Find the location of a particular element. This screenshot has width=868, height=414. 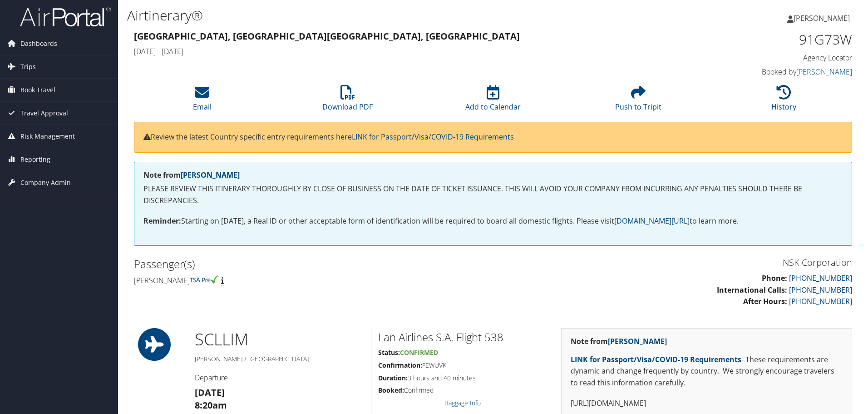

strong: 8:20am is located at coordinates (211, 405).